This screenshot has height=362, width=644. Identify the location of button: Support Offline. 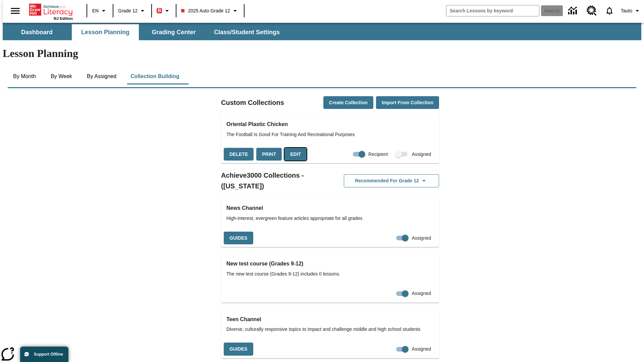
(44, 354).